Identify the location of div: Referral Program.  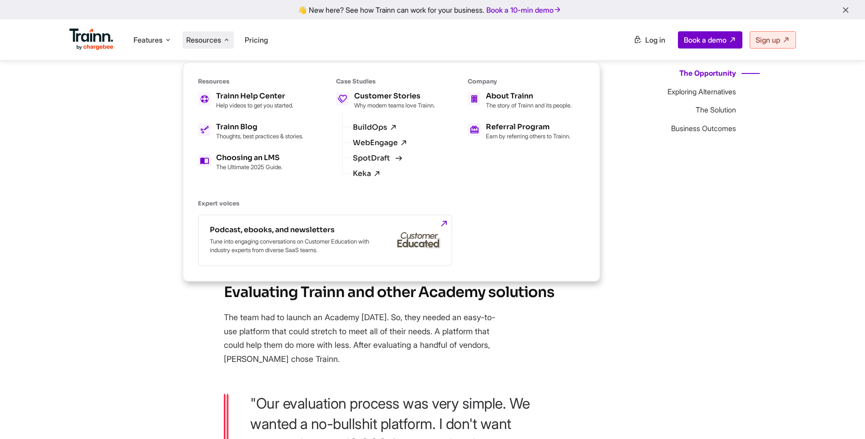
(528, 127).